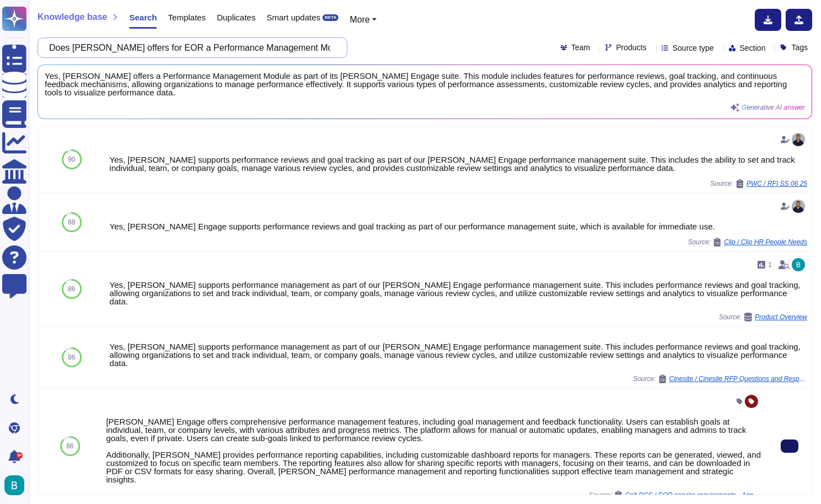 Image resolution: width=821 pixels, height=504 pixels. What do you see at coordinates (236, 17) in the screenshot?
I see `span: Duplicates` at bounding box center [236, 17].